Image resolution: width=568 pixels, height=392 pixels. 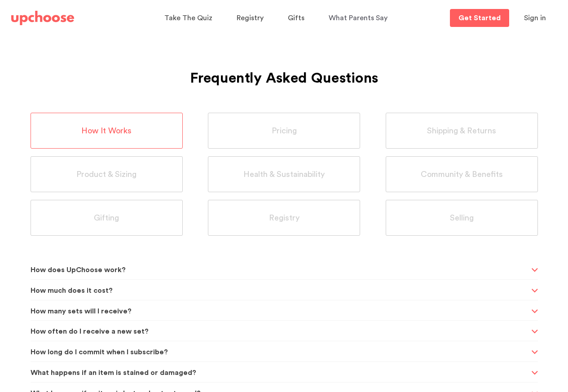 I want to click on a: Get Started, so click(x=479, y=18).